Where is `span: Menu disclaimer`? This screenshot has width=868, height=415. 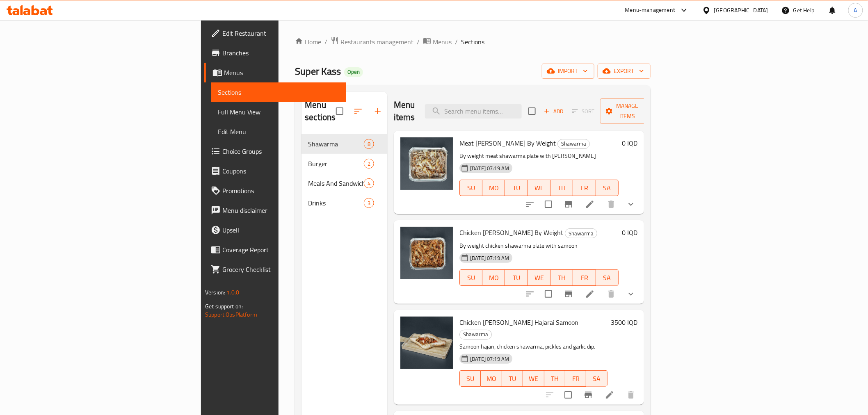
span: Menu disclaimer is located at coordinates (281, 211).